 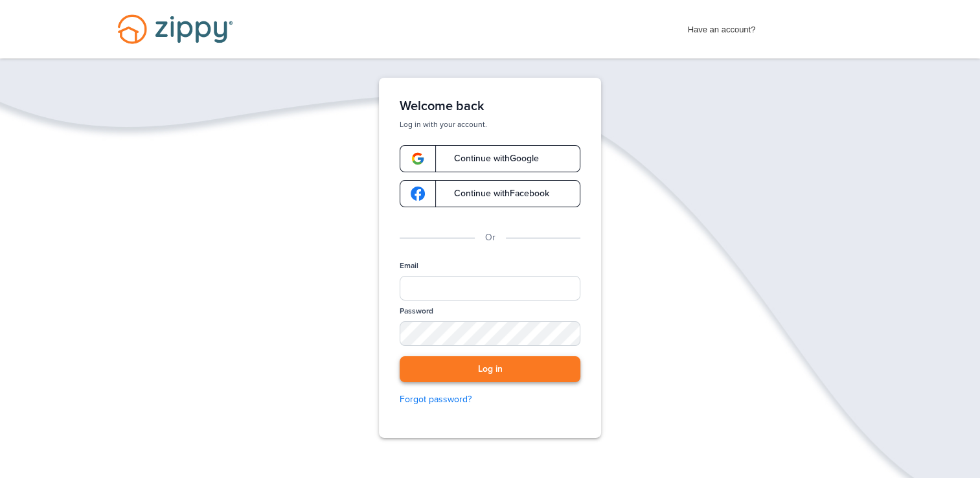 What do you see at coordinates (490, 193) in the screenshot?
I see `a: google-logoContinue withFacebook` at bounding box center [490, 193].